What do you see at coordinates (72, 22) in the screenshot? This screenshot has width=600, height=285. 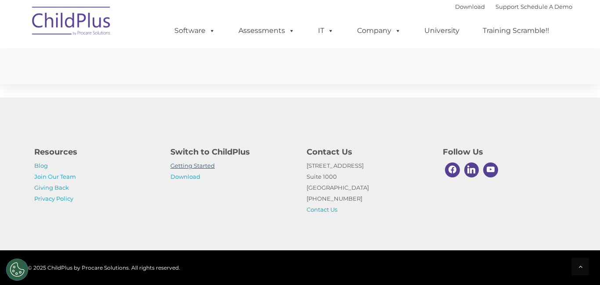 I see `img: ChildPlus by Procare Solutions` at bounding box center [72, 22].